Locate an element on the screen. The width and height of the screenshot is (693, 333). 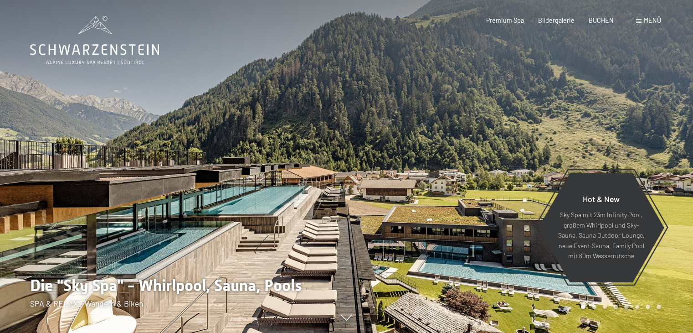
span: Menü is located at coordinates (652, 20).